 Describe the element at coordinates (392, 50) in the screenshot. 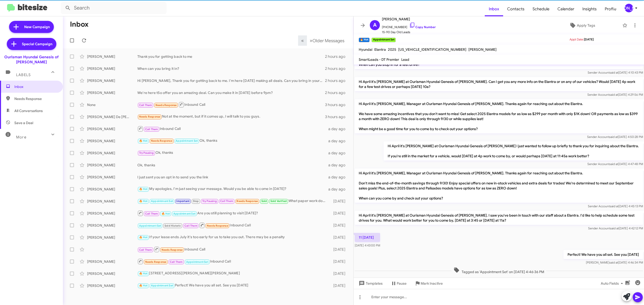

I see `span: 2025` at that location.